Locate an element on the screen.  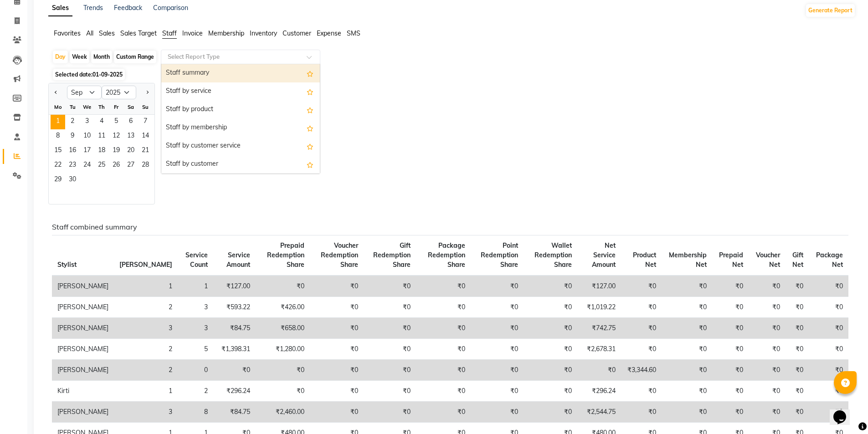
div: Saturday, September 13, 2025 is located at coordinates (131, 137).